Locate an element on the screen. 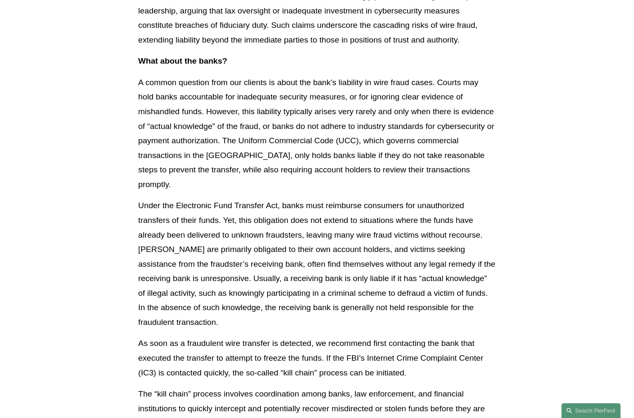 The image size is (634, 418). strong: What about the banks? is located at coordinates (182, 61).